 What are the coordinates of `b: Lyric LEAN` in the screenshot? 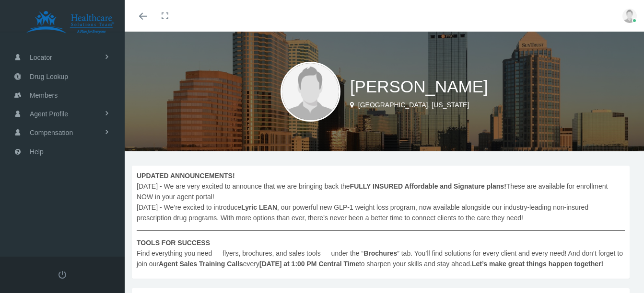 It's located at (259, 208).